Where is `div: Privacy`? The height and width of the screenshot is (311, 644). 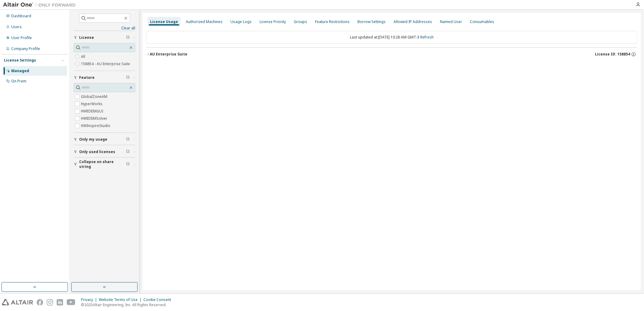
div: Privacy is located at coordinates (90, 300).